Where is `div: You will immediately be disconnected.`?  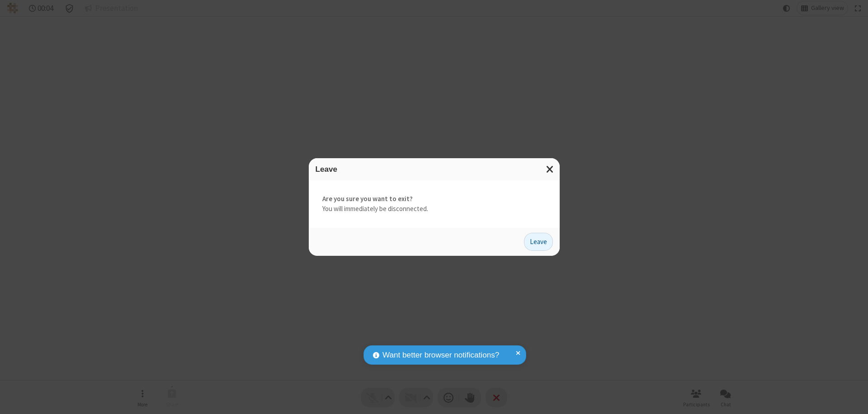 div: You will immediately be disconnected. is located at coordinates (434, 204).